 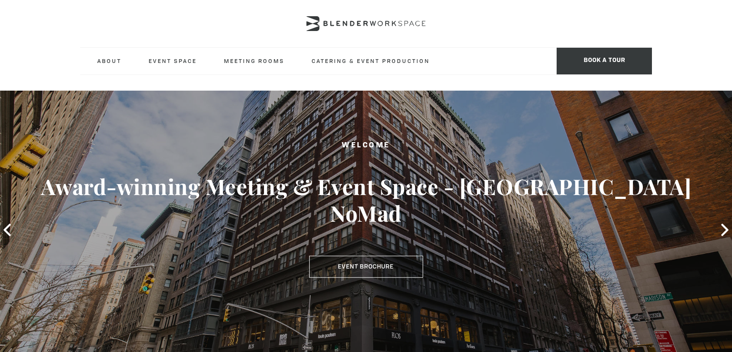 I want to click on a: Catering & Event Production, so click(x=371, y=61).